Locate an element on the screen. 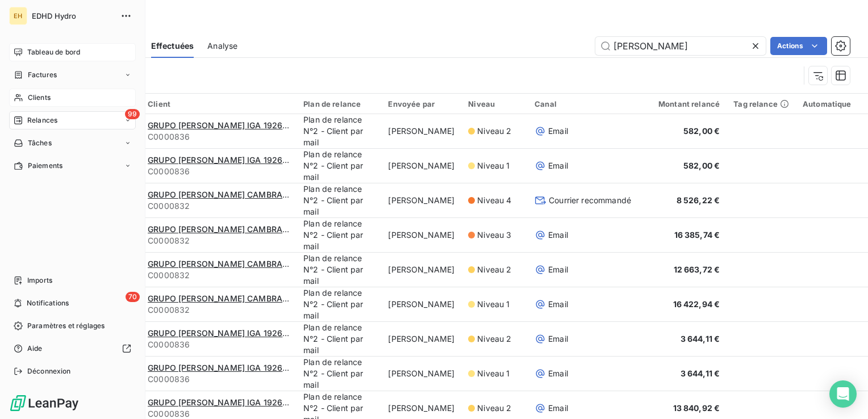  button: Actions is located at coordinates (798, 46).